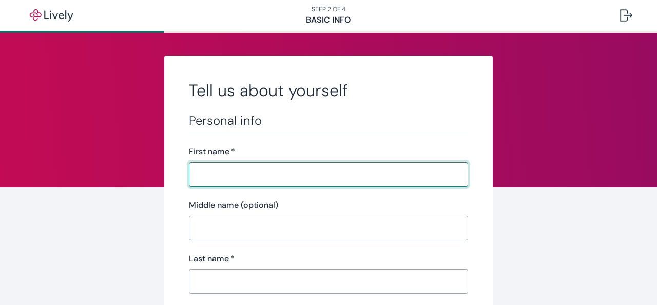  Describe the element at coordinates (212, 258) in the screenshot. I see `label: Last name` at that location.